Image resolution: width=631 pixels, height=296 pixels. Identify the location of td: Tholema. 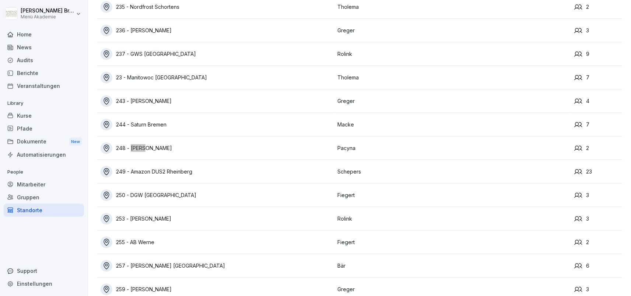
(452, 78).